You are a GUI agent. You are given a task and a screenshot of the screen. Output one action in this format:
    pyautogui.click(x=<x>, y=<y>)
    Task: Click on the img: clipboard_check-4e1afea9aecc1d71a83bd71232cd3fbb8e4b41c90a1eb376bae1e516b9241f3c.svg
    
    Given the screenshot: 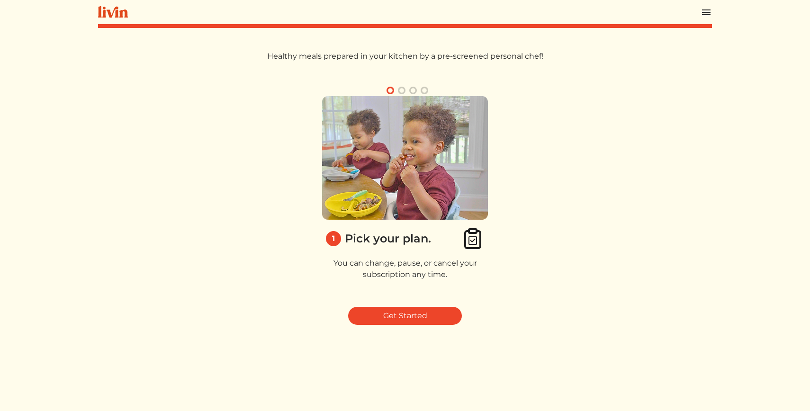 What is the action you would take?
    pyautogui.click(x=473, y=239)
    